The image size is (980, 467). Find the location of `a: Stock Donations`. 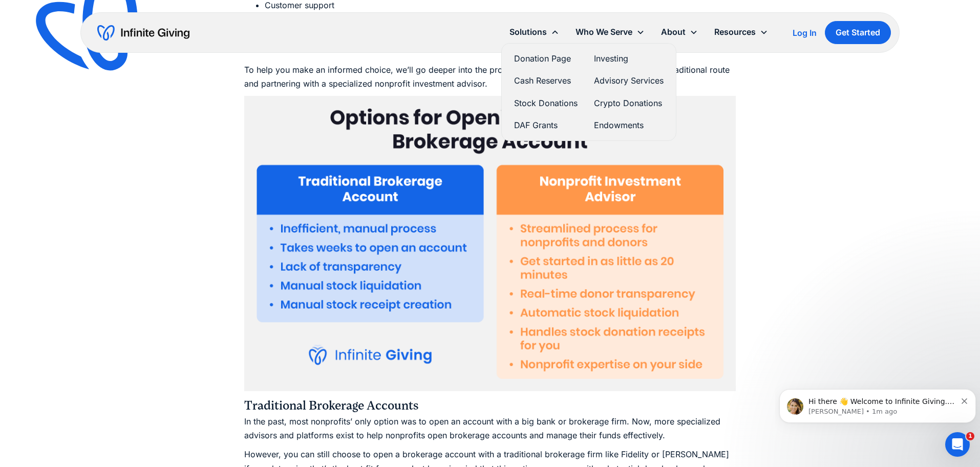

a: Stock Donations is located at coordinates (546, 103).